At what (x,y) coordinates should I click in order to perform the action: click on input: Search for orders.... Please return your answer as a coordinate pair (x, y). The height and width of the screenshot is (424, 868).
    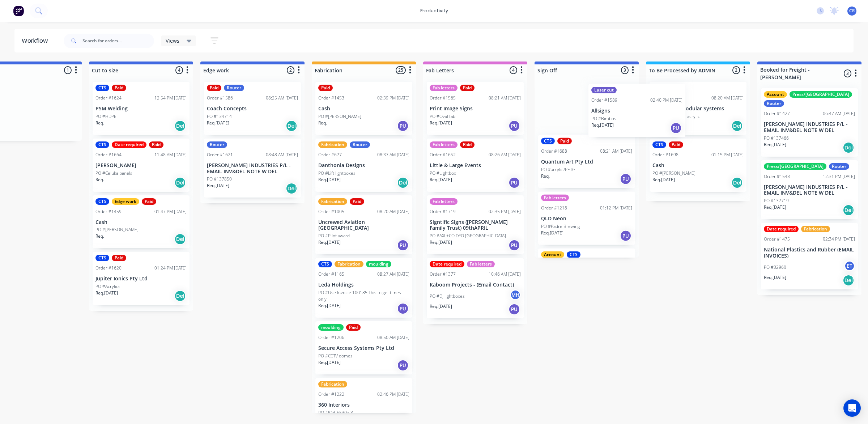
    Looking at the image, I should click on (118, 40).